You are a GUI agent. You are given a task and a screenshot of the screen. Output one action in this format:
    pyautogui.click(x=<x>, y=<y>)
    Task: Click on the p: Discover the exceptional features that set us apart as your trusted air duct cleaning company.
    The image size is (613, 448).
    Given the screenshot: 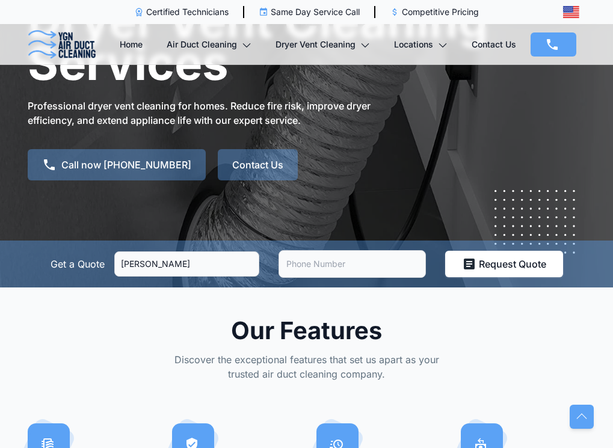 What is the action you would take?
    pyautogui.click(x=306, y=367)
    